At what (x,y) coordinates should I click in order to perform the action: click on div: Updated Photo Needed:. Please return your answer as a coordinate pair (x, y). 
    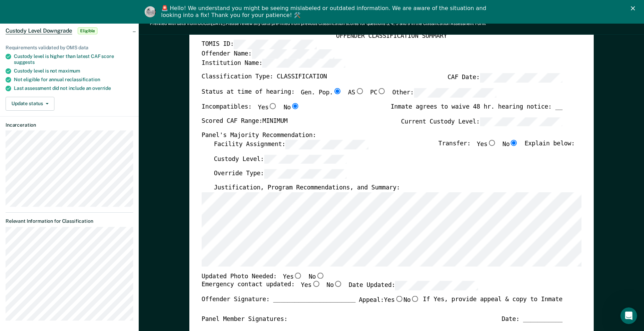
    Looking at the image, I should click on (263, 277).